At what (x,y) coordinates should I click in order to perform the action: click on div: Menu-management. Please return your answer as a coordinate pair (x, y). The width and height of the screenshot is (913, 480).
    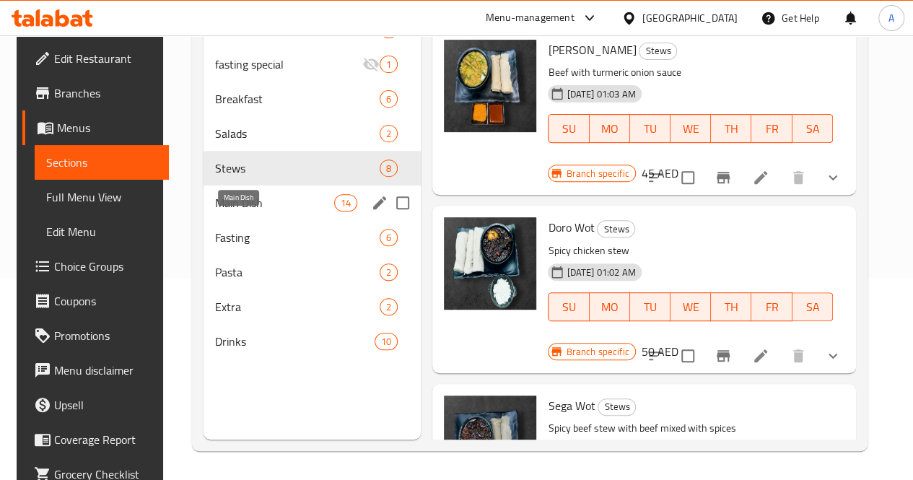
    Looking at the image, I should click on (530, 18).